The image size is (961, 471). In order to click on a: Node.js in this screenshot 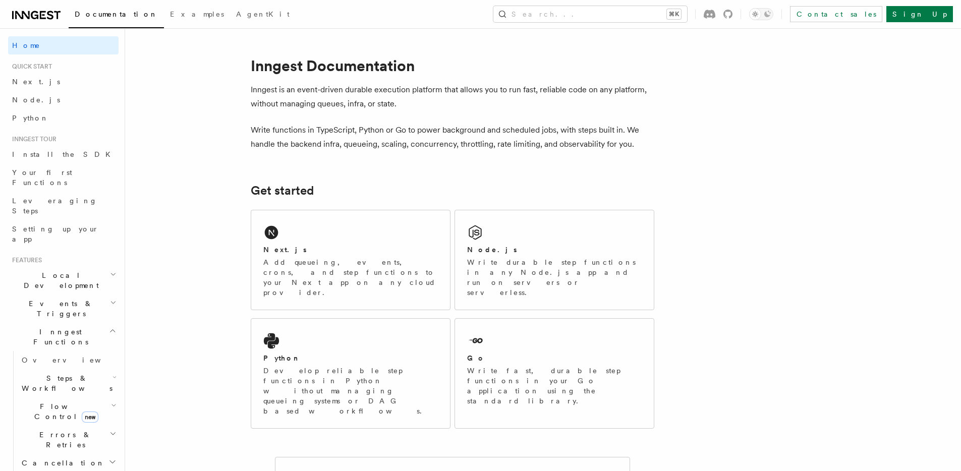, I will do `click(63, 100)`.